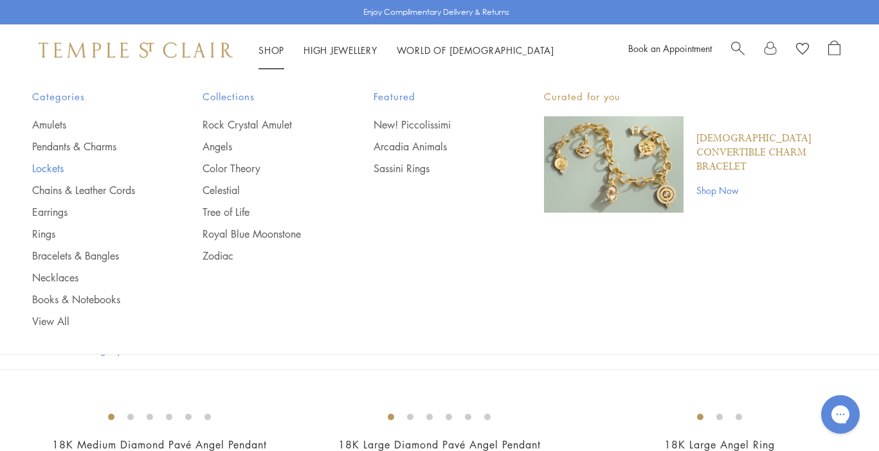 This screenshot has height=451, width=879. Describe the element at coordinates (433, 96) in the screenshot. I see `span: Featured` at that location.